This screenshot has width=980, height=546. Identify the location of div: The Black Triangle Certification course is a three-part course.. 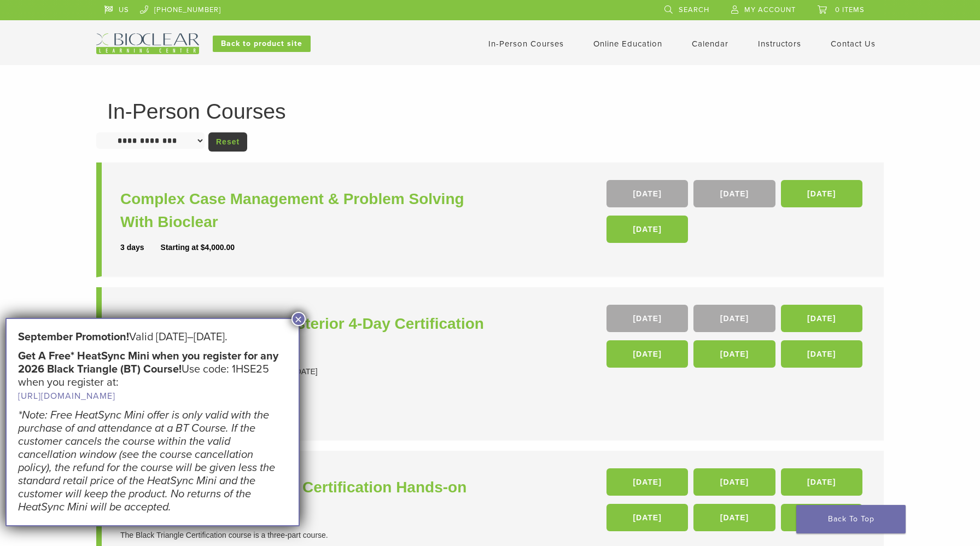
(306, 535).